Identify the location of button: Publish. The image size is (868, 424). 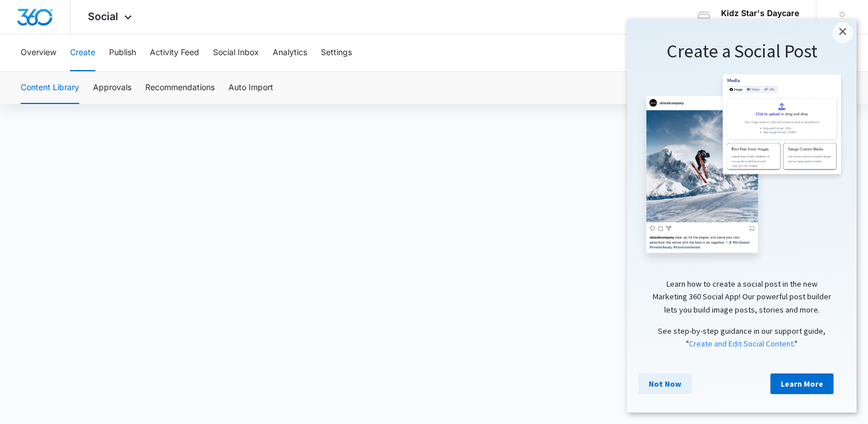
(122, 53).